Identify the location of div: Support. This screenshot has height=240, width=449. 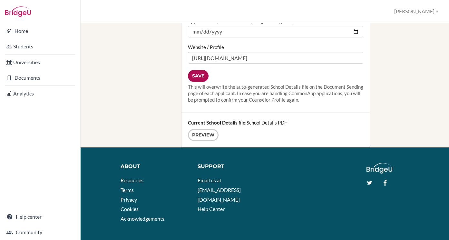
(229, 166).